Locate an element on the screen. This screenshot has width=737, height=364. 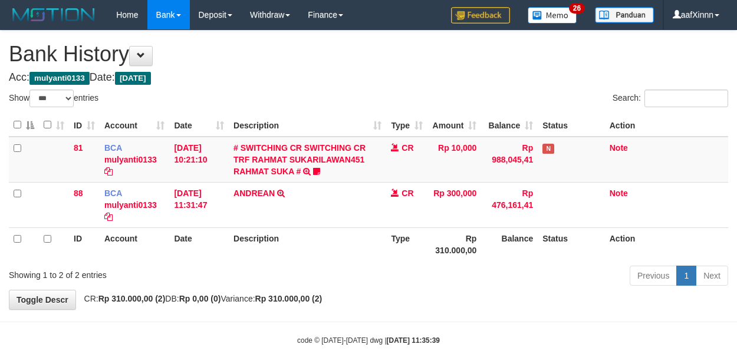
th: Rp 310.000,00 is located at coordinates (454, 244).